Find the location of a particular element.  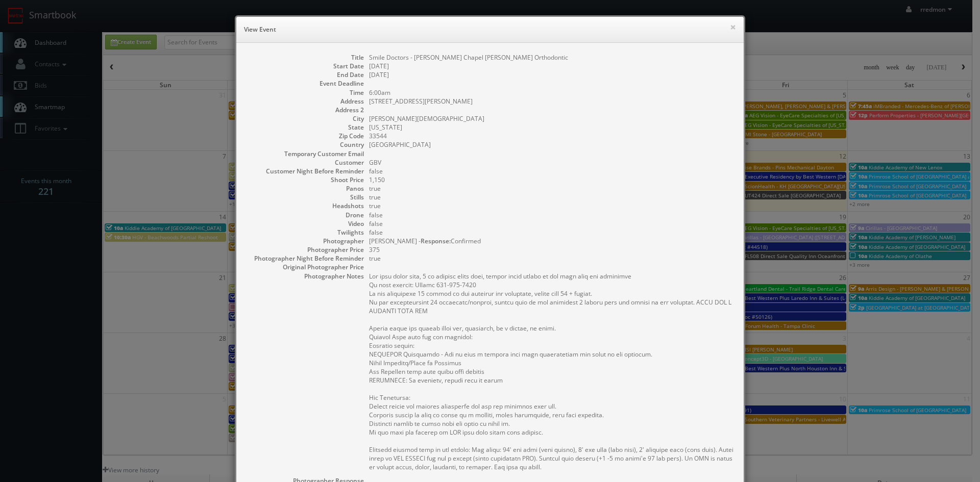

dt: Temporary Customer Email is located at coordinates (306, 154).